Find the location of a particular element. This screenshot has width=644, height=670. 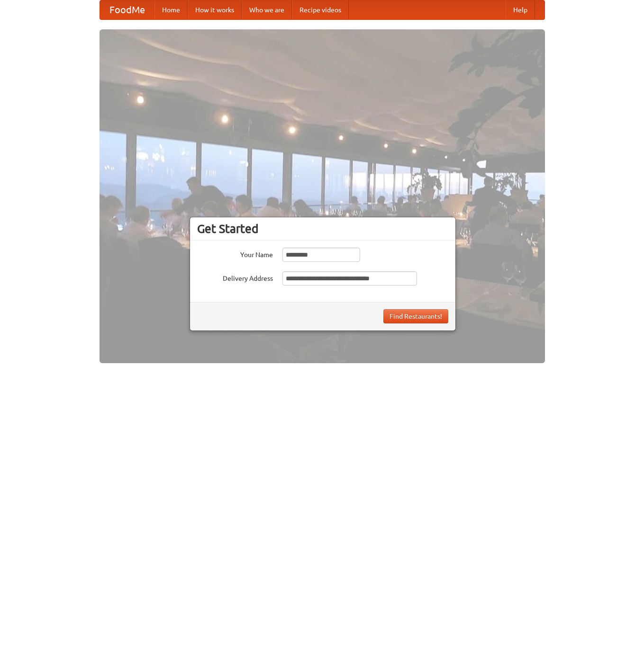

a: FoodMe is located at coordinates (127, 10).